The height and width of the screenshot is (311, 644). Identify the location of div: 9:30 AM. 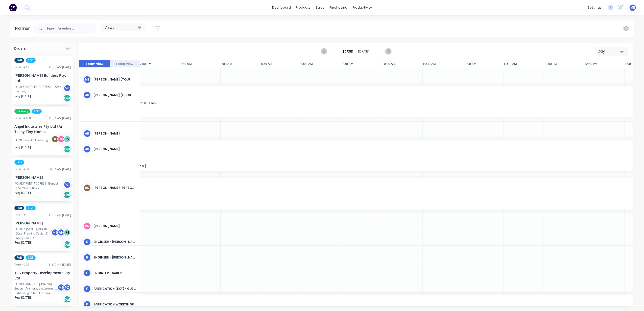
(362, 64).